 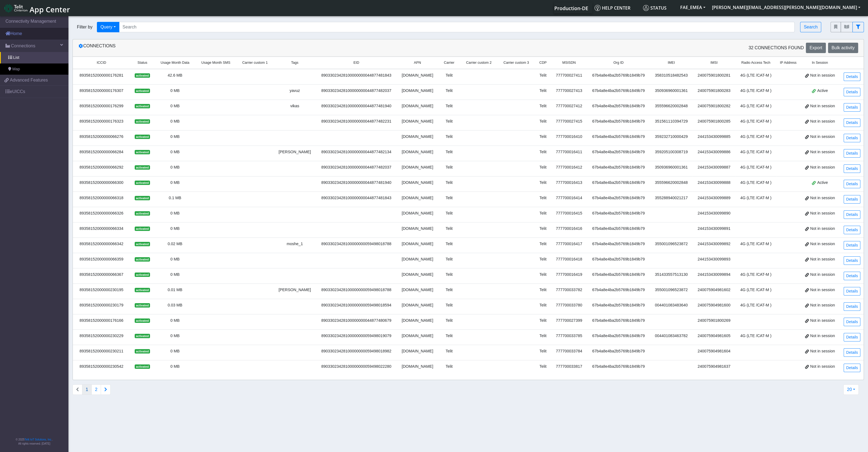 I want to click on button: FAE_EMEA, so click(x=693, y=7).